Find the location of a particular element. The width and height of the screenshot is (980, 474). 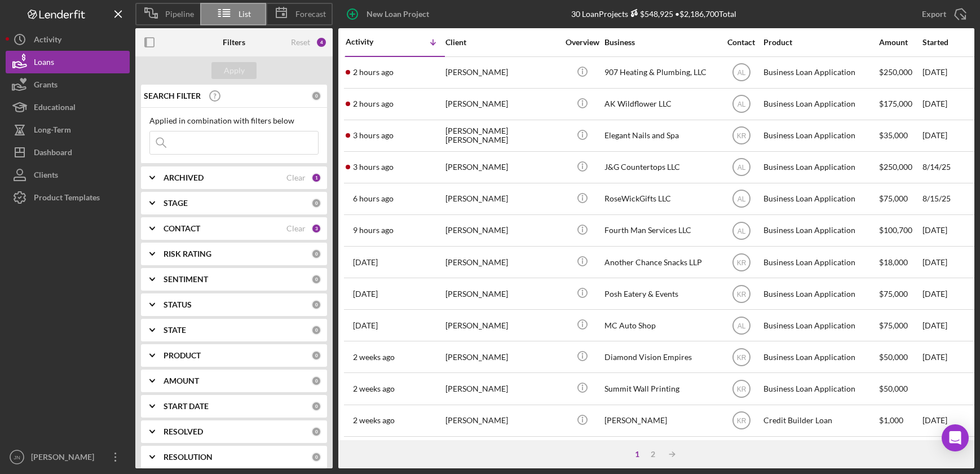

div: Grants is located at coordinates (46, 85).